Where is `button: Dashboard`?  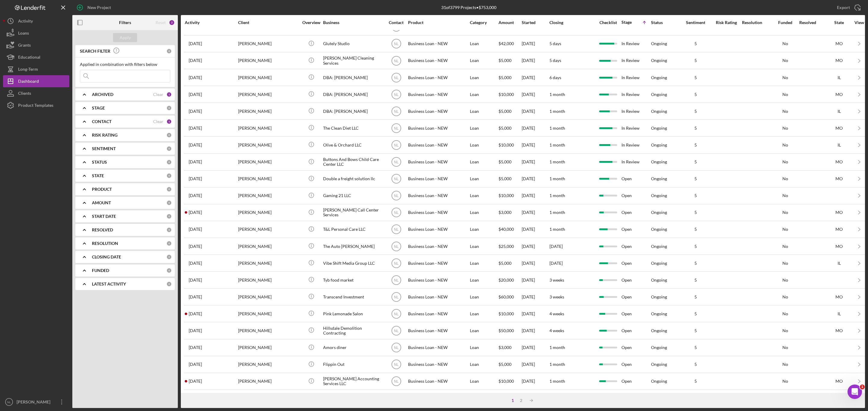
button: Dashboard is located at coordinates (36, 82).